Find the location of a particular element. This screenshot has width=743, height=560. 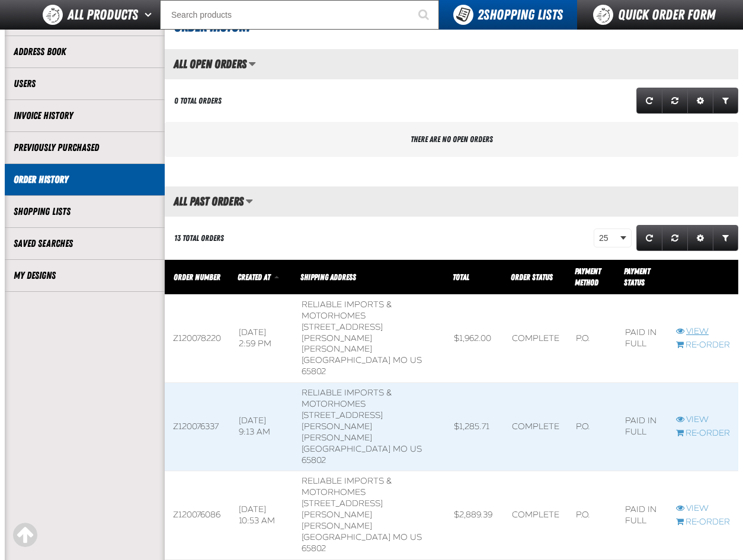

a: View Z120076337 order is located at coordinates (703, 420).